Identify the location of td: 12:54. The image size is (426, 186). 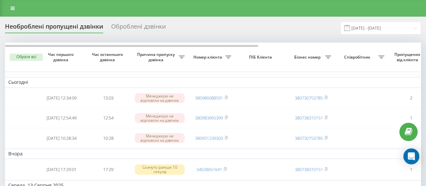
(108, 118).